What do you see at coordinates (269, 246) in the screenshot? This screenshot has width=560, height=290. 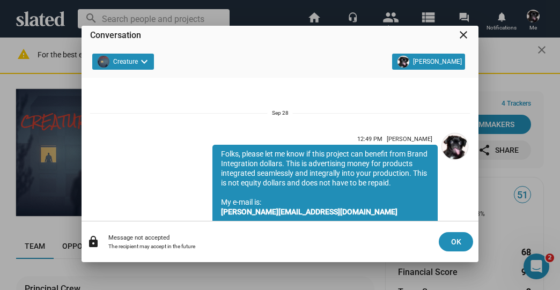 I see `div: The recipient may accept in the future` at bounding box center [269, 246].